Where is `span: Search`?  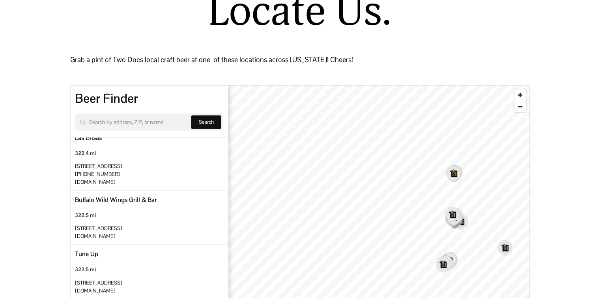 span: Search is located at coordinates (206, 122).